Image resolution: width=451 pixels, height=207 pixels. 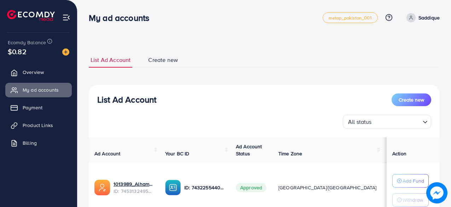 What do you see at coordinates (39, 108) in the screenshot?
I see `a: Payment` at bounding box center [39, 108].